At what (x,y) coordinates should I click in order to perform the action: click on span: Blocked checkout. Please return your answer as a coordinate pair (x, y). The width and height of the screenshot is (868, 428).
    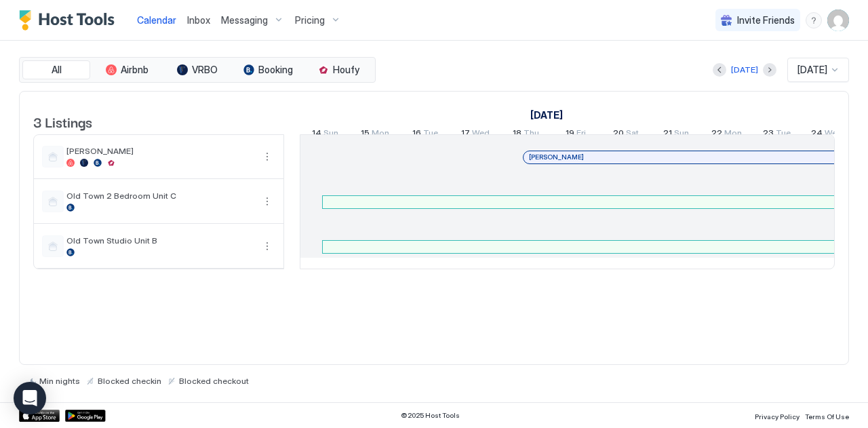
    Looking at the image, I should click on (213, 380).